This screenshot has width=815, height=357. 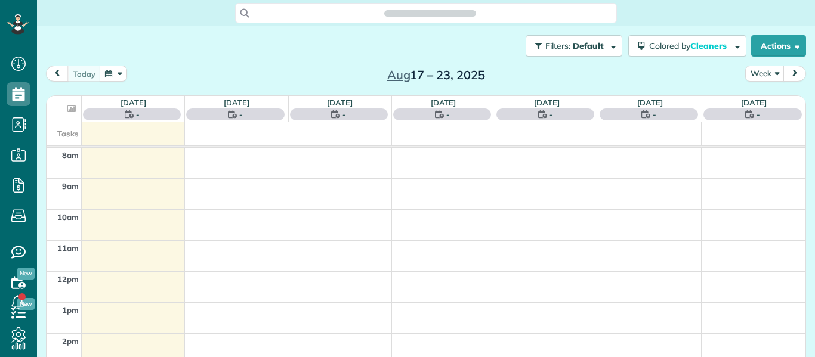 What do you see at coordinates (68, 279) in the screenshot?
I see `span: 12pm` at bounding box center [68, 279].